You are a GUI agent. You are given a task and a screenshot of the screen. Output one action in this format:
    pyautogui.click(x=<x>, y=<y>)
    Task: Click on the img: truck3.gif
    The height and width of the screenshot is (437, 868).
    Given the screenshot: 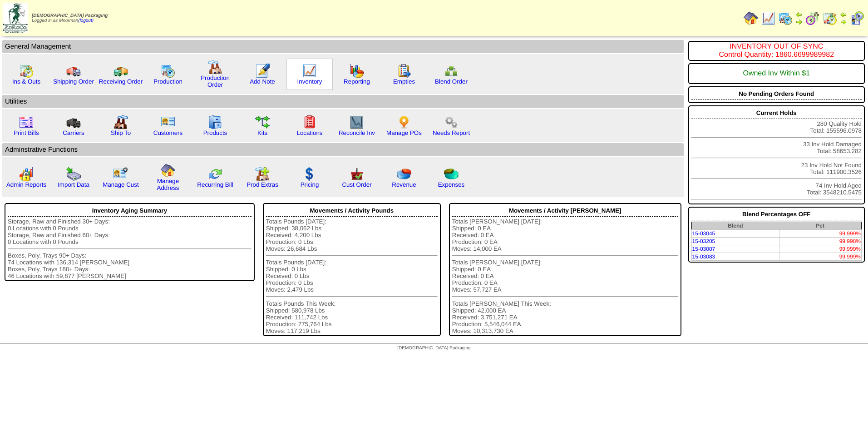 What is the action you would take?
    pyautogui.click(x=74, y=122)
    